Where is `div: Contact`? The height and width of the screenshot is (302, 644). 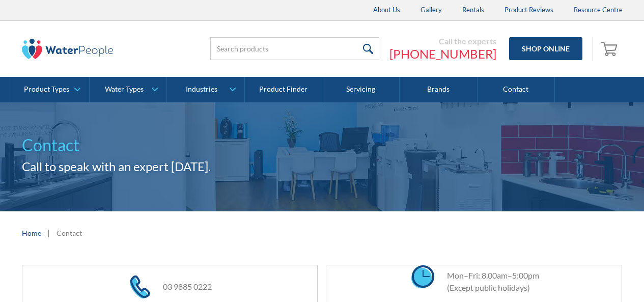 div: Contact is located at coordinates (70, 232).